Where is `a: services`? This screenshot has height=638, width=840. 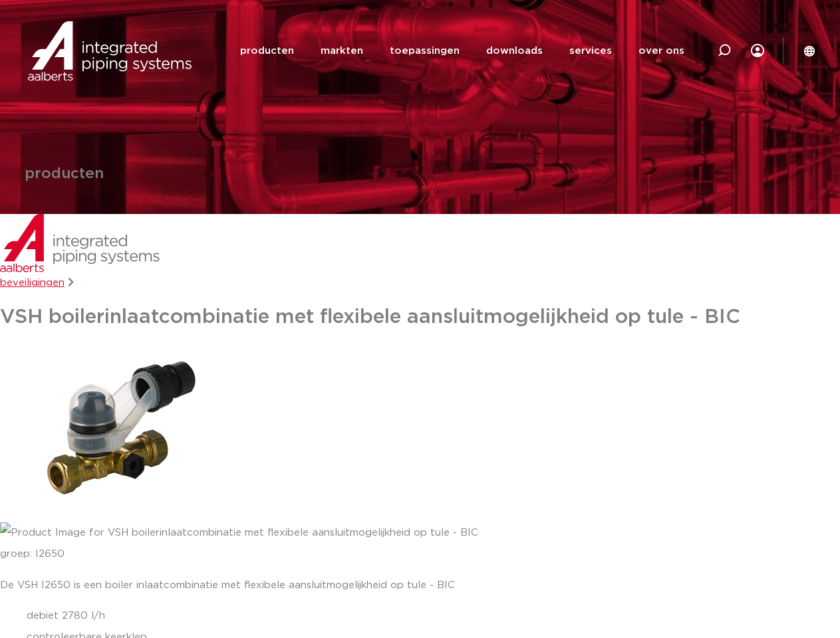
a: services is located at coordinates (590, 51).